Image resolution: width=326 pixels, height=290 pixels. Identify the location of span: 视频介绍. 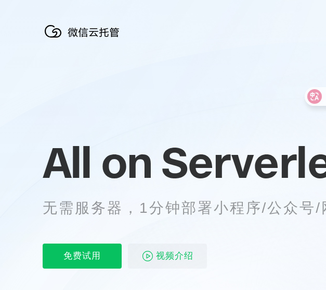
(175, 256).